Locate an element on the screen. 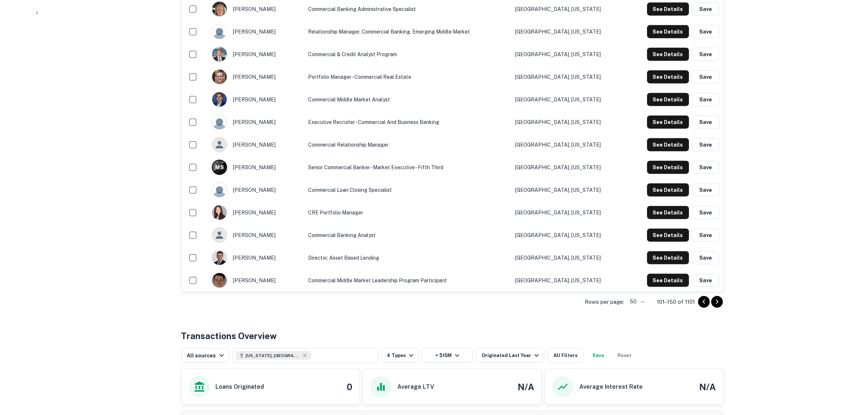 The image size is (868, 415). p: Rows per page: is located at coordinates (605, 302).